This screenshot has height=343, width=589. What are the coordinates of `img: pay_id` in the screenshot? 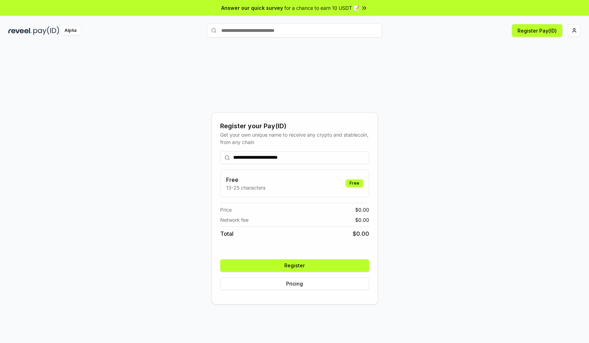 It's located at (46, 30).